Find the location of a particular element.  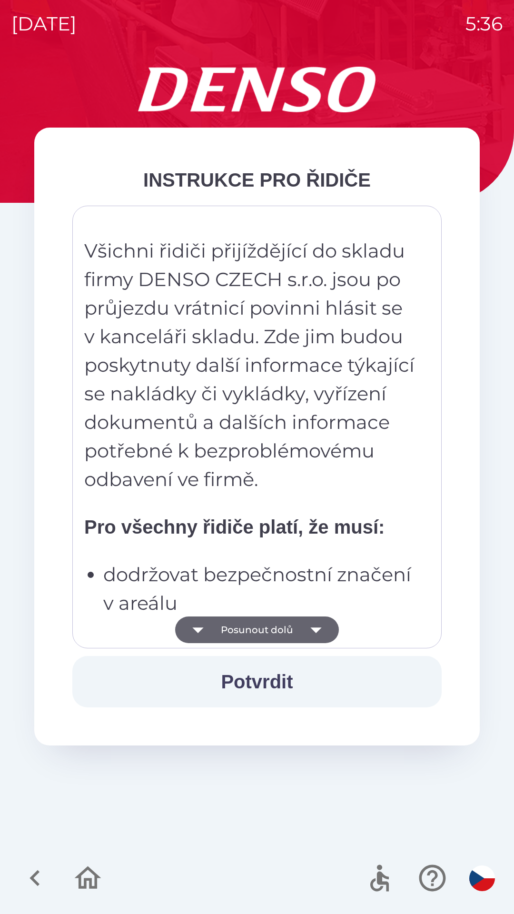

p: dodržovat bezpečnostní značení v areálu is located at coordinates (260, 589).